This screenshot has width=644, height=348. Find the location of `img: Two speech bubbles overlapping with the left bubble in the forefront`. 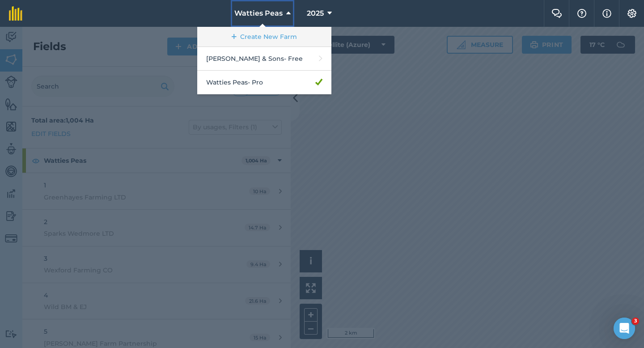

img: Two speech bubbles overlapping with the left bubble in the forefront is located at coordinates (556, 13).